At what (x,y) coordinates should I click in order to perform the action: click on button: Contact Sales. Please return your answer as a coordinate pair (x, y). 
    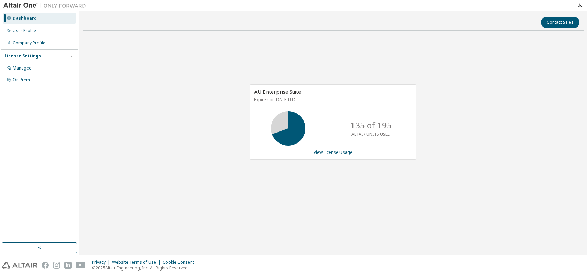
    Looking at the image, I should click on (561, 22).